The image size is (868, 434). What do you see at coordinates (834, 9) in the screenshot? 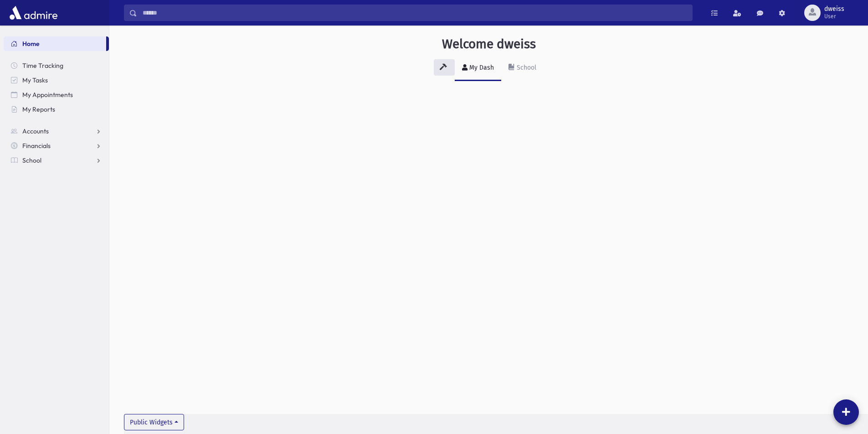
I see `span: dweiss` at bounding box center [834, 9].